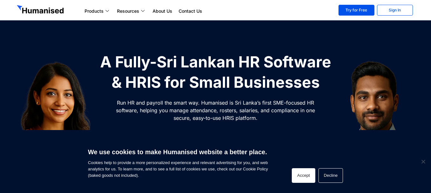  What do you see at coordinates (163, 11) in the screenshot?
I see `a: About Us` at bounding box center [163, 11].